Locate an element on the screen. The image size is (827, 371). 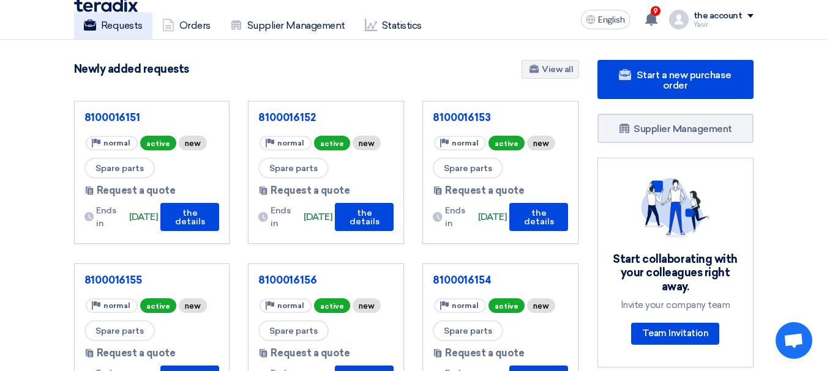
font: Yasir is located at coordinates (701, 24).